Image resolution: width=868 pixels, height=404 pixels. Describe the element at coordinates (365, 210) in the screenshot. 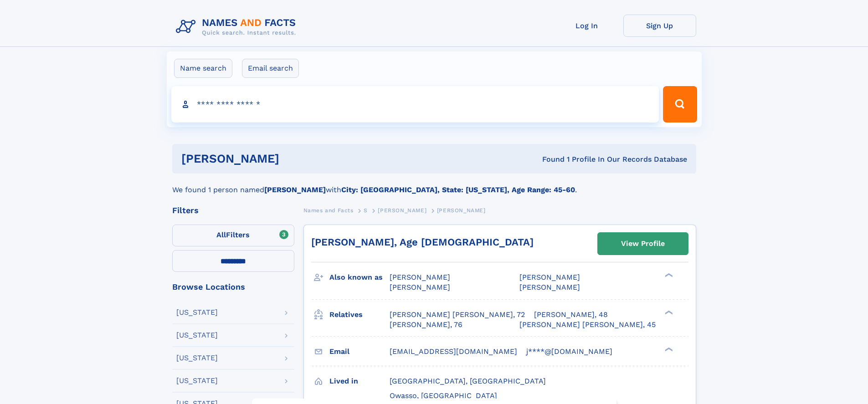

I see `span: S` at that location.